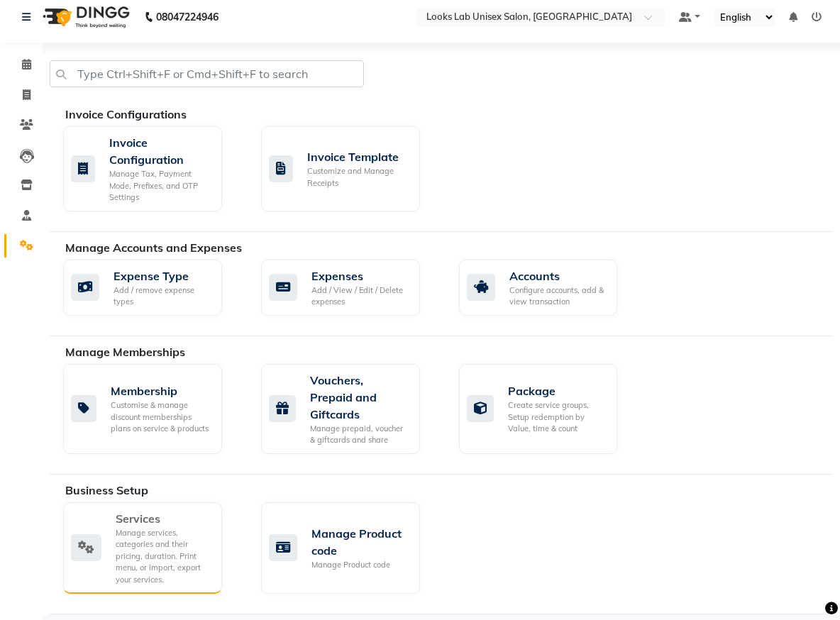 This screenshot has height=620, width=840. Describe the element at coordinates (163, 556) in the screenshot. I see `div: Manage services, categories and their pricing, duration. Print menu, or import, export your servi...` at that location.